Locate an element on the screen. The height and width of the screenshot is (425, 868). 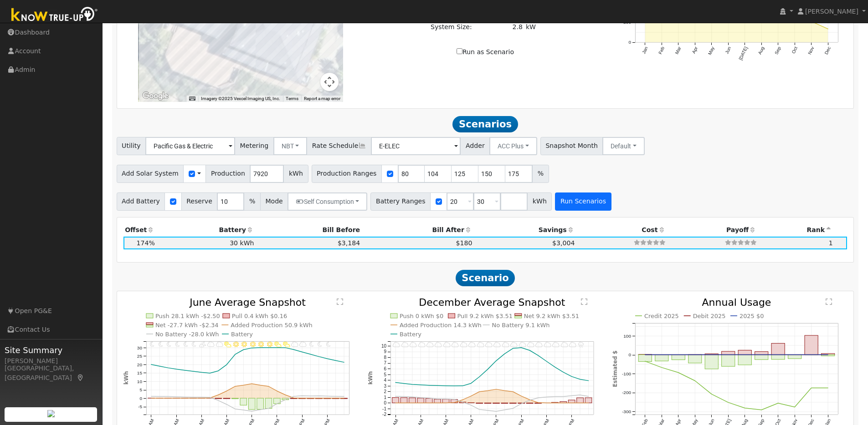
text: 8 is located at coordinates (385, 358).